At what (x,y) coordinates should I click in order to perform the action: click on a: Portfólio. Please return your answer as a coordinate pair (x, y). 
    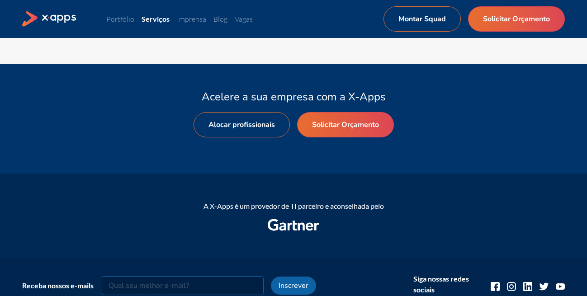
    Looking at the image, I should click on (120, 19).